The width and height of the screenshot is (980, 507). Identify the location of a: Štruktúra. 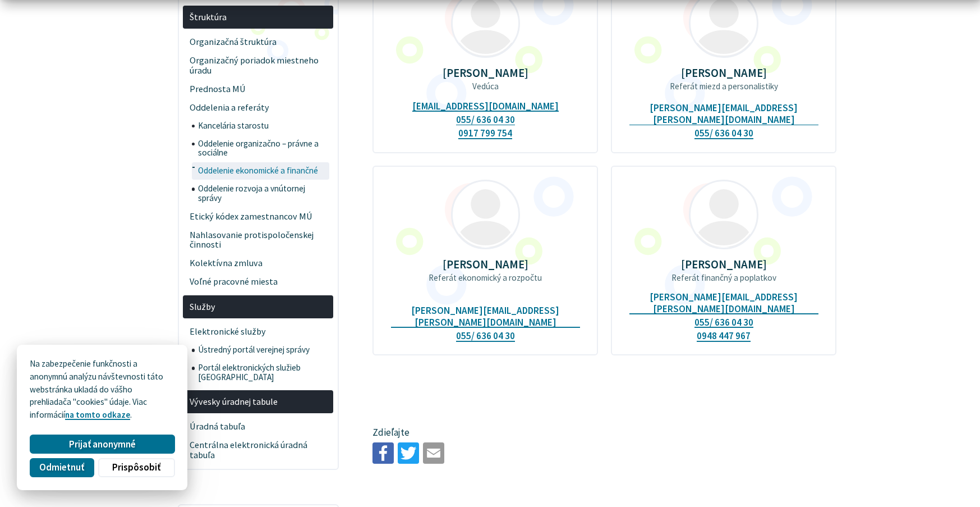
(258, 16).